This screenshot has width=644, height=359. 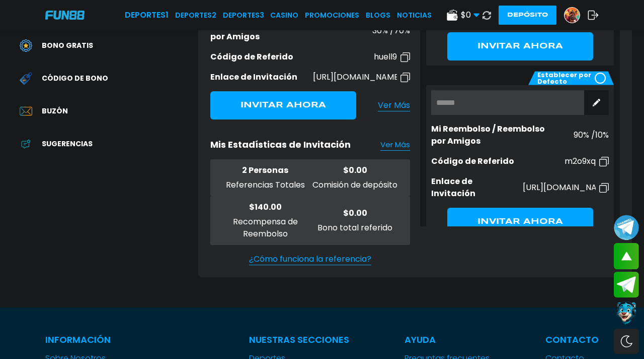 I want to click on button: huell9, so click(x=392, y=57).